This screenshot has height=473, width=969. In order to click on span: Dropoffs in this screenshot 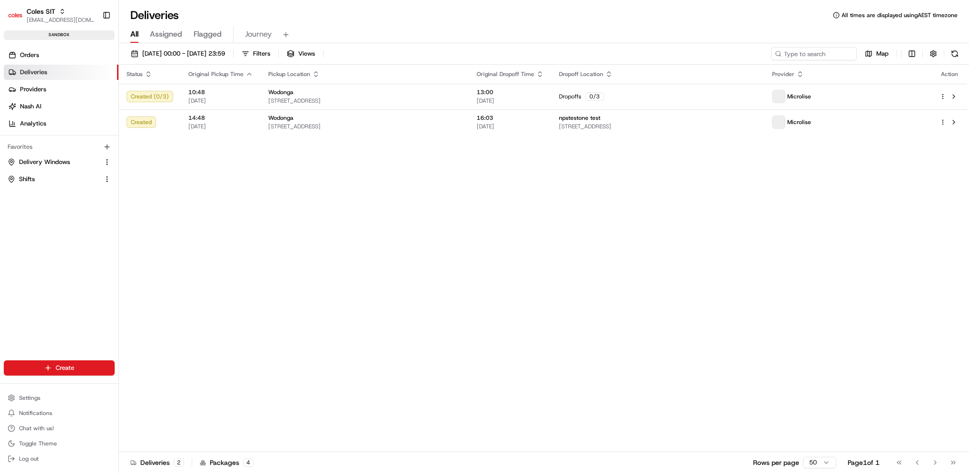, I will do `click(570, 97)`.